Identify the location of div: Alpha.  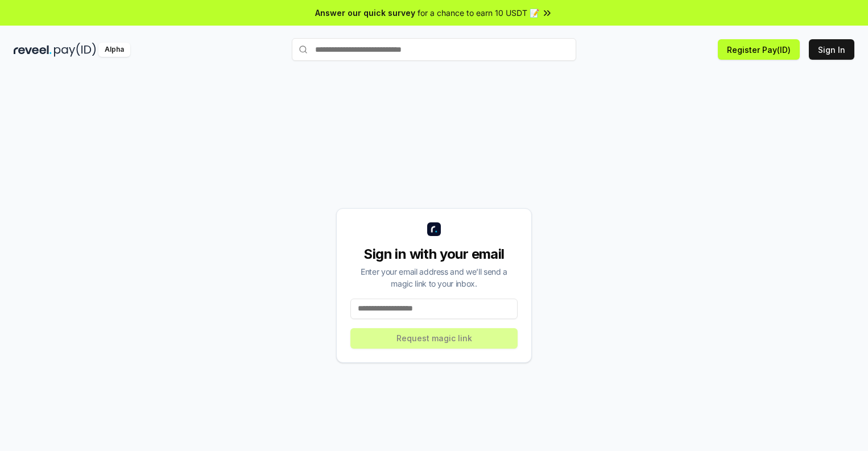
(114, 50).